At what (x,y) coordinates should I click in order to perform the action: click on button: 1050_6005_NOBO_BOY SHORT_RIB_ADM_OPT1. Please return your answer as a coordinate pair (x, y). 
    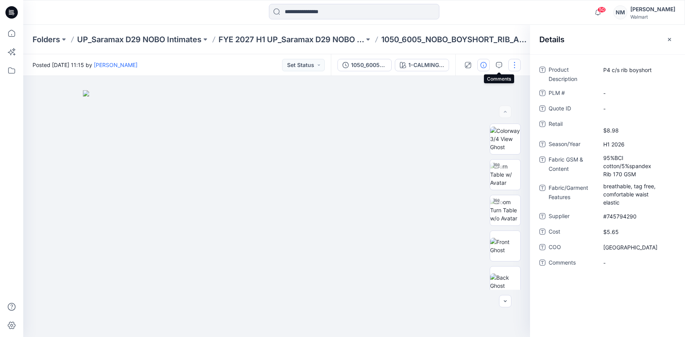
    Looking at the image, I should click on (364, 65).